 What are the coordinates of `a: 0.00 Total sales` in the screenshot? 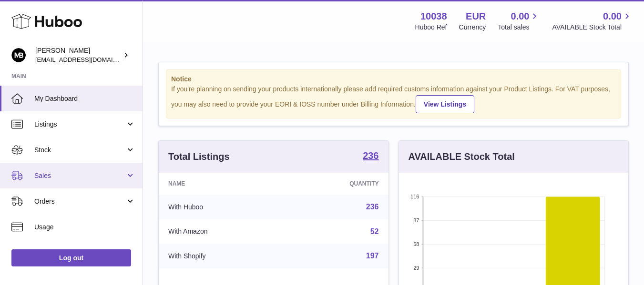 It's located at (519, 21).